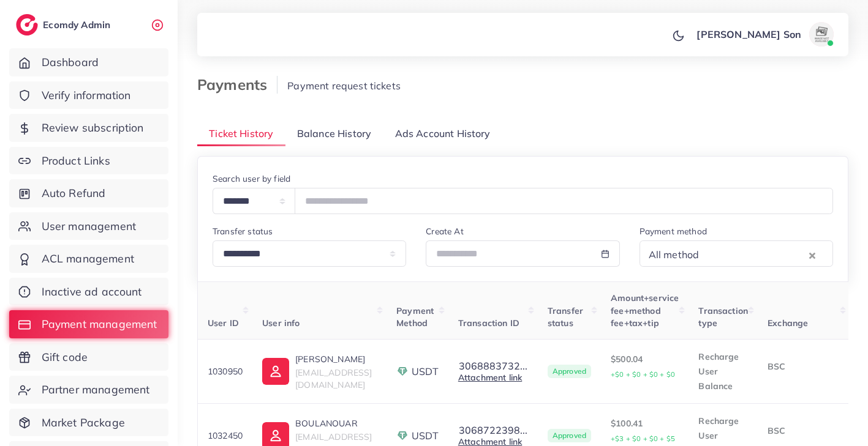 This screenshot has height=446, width=868. I want to click on span: Transaction ID, so click(489, 323).